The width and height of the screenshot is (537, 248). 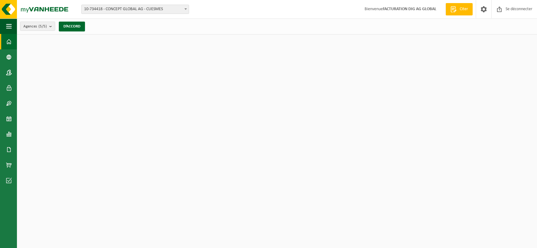 I want to click on font: Bienvenue, so click(x=400, y=9).